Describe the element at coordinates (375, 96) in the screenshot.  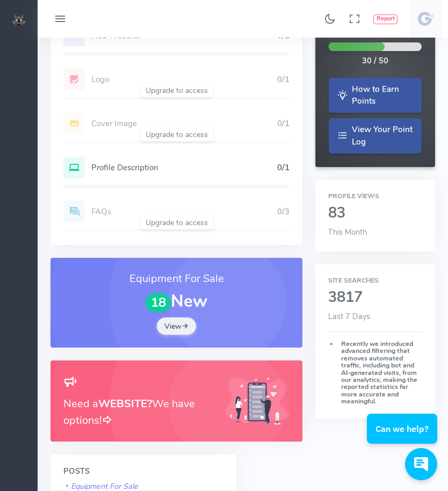
I see `a: How to Earn Points` at that location.